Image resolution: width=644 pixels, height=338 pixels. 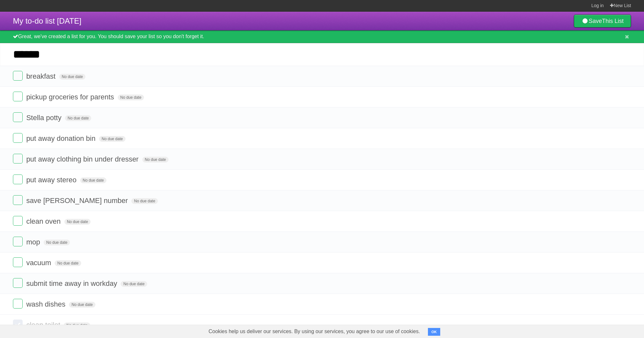 I want to click on span: put away donation bin, so click(x=62, y=138).